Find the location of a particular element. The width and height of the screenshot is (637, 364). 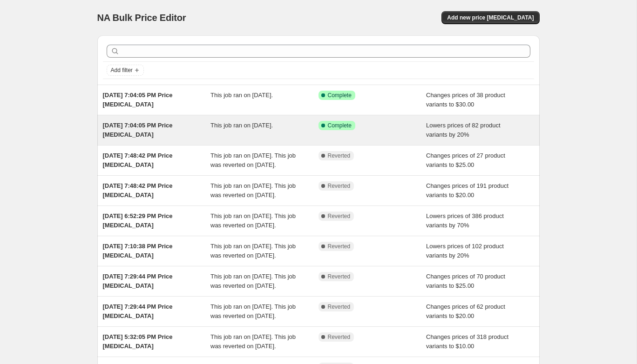

span: Changes prices of 70 product variants to $25.00 is located at coordinates (466, 281).